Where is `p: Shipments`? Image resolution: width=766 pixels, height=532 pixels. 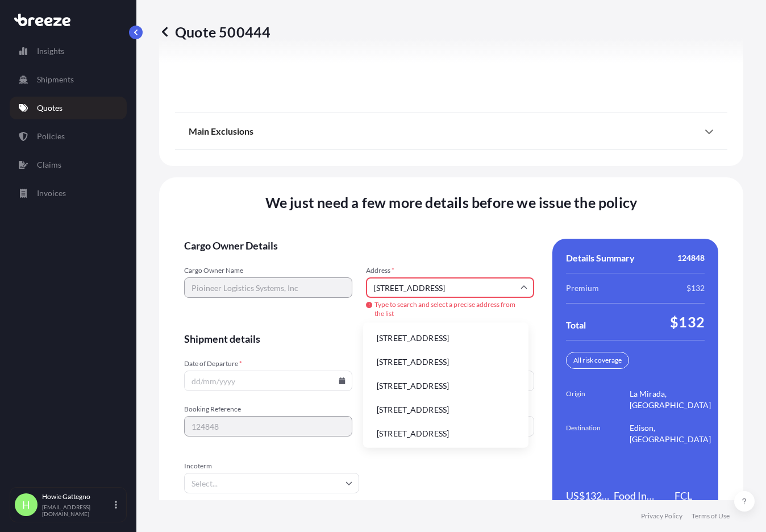 p: Shipments is located at coordinates (55, 80).